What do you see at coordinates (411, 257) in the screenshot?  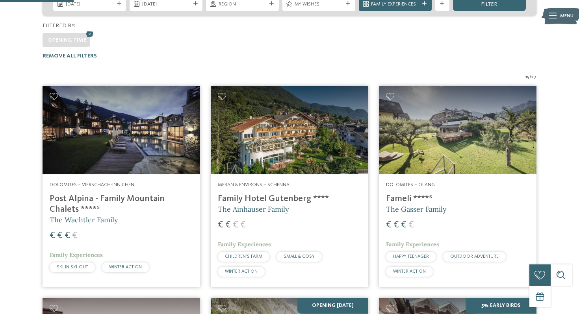 I see `span: HAPPY TEENAGER` at bounding box center [411, 257].